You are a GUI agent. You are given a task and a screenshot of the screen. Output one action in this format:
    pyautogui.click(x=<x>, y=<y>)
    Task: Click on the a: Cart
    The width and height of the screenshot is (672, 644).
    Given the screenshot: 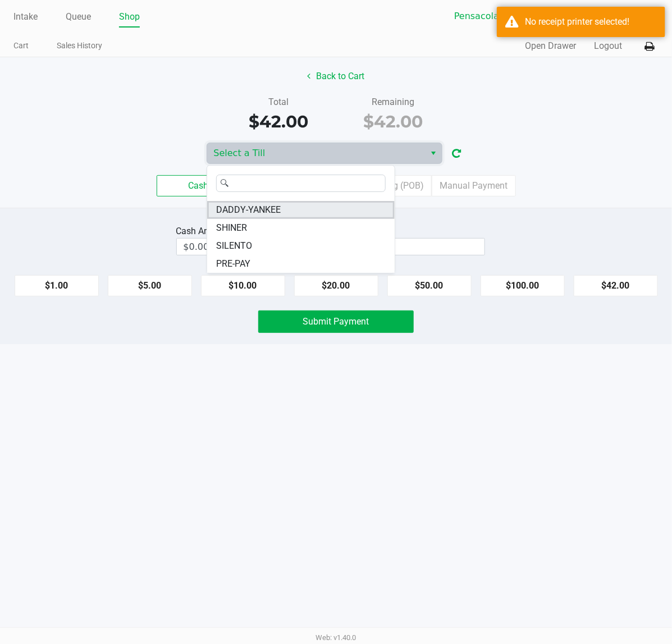 What is the action you would take?
    pyautogui.click(x=21, y=46)
    